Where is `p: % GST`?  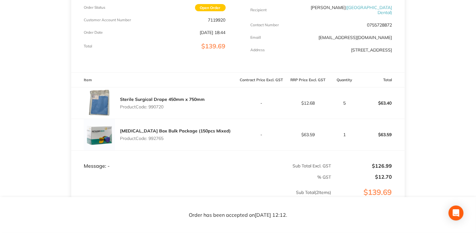 p: % GST is located at coordinates (201, 177).